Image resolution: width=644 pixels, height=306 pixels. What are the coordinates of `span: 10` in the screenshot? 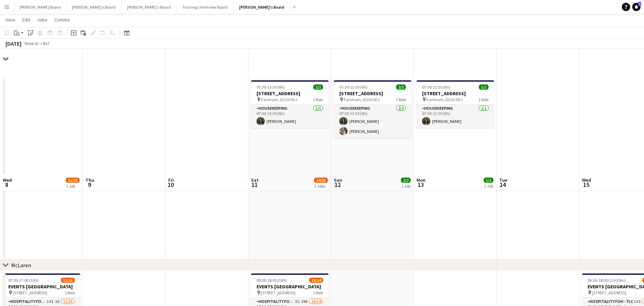 It's located at (171, 184).